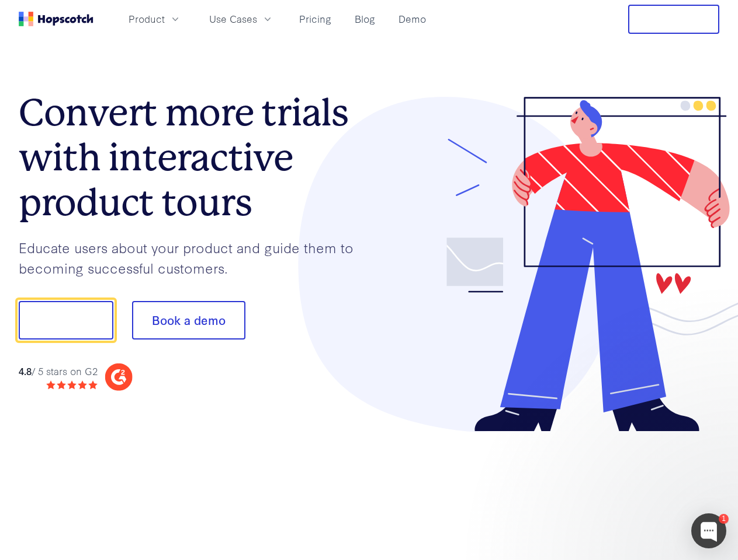  I want to click on button: Free Trial, so click(674, 19).